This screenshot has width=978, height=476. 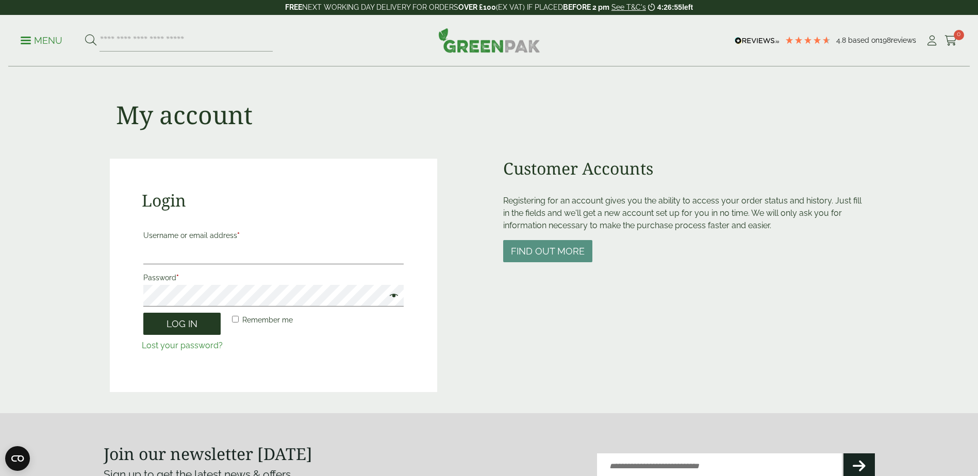 I want to click on button: Log in, so click(x=182, y=324).